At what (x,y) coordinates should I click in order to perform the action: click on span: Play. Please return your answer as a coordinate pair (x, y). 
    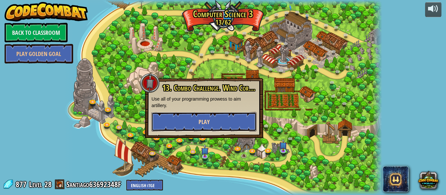
    Looking at the image, I should click on (204, 122).